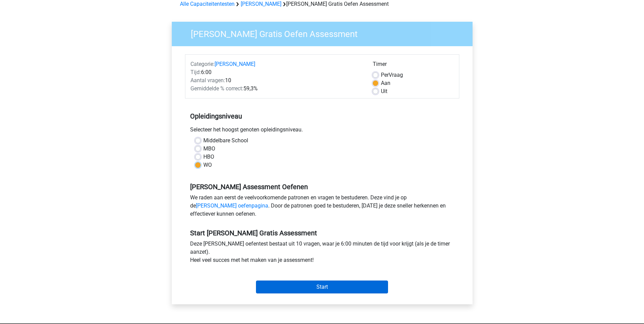 The image size is (644, 324). Describe the element at coordinates (386, 83) in the screenshot. I see `label: Aan` at that location.